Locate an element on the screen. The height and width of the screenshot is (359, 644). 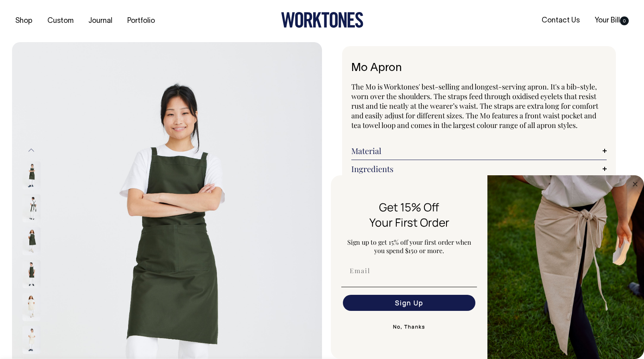
div: FLYOUT Form is located at coordinates (488, 267).